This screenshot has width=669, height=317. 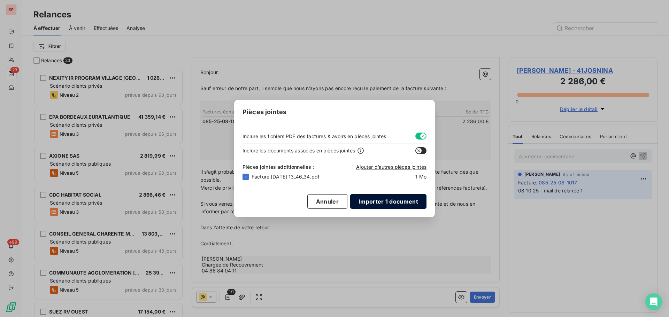 I want to click on span: 1 Mo, so click(x=406, y=177).